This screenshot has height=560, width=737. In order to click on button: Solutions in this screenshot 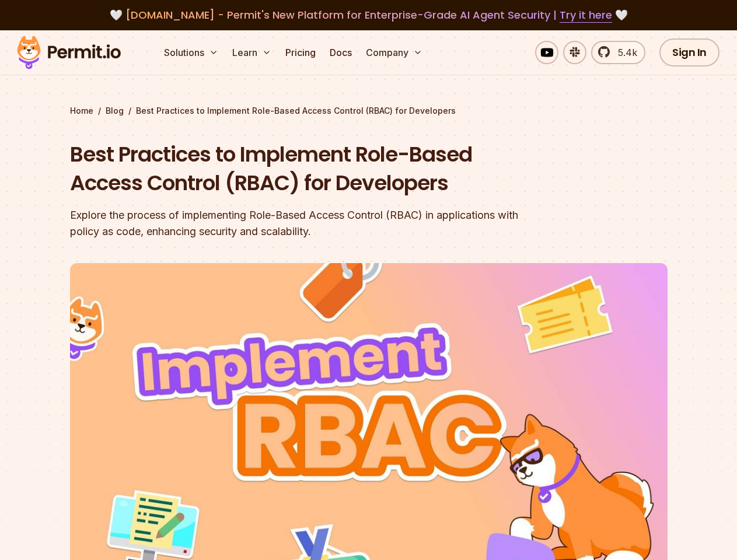, I will do `click(190, 52)`.